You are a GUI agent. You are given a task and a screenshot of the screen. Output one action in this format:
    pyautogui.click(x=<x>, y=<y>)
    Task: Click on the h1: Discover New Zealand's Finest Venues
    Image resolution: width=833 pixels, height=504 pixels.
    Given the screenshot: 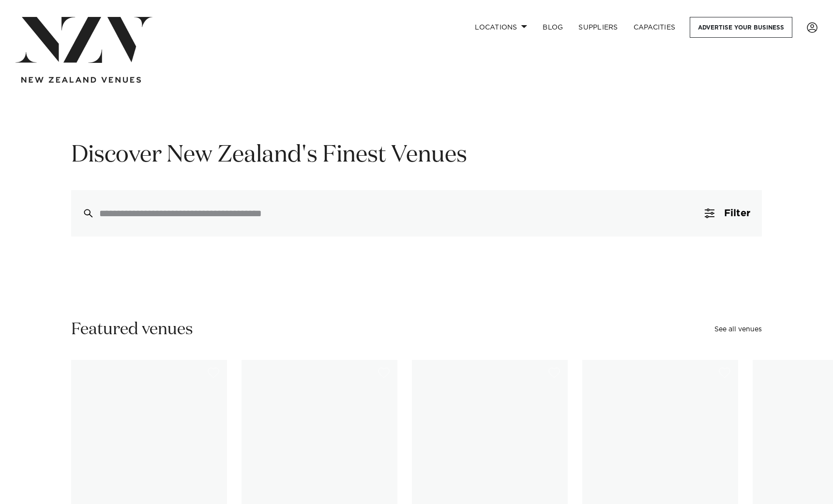 What is the action you would take?
    pyautogui.click(x=416, y=155)
    